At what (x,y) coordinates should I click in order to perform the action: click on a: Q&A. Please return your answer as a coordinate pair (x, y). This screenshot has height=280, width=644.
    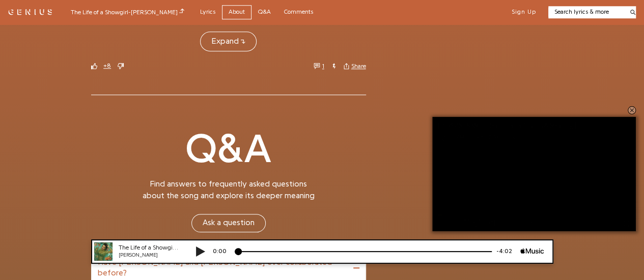
    Looking at the image, I should click on (264, 12).